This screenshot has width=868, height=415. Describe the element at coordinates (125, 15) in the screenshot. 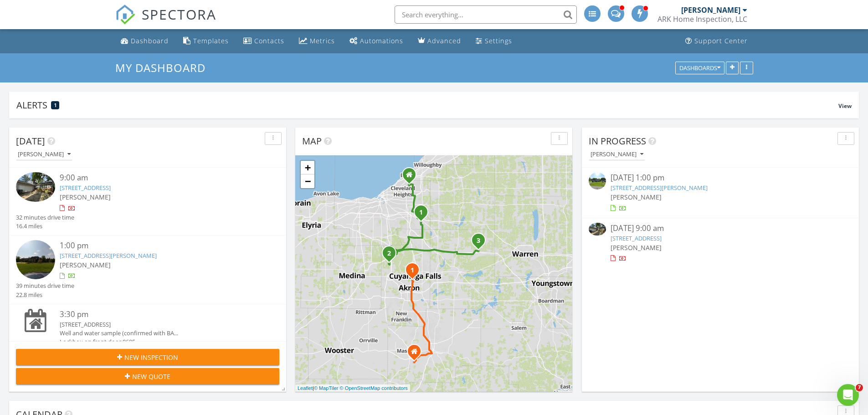

I see `img: The Best Home Inspection Software - Spectora` at that location.